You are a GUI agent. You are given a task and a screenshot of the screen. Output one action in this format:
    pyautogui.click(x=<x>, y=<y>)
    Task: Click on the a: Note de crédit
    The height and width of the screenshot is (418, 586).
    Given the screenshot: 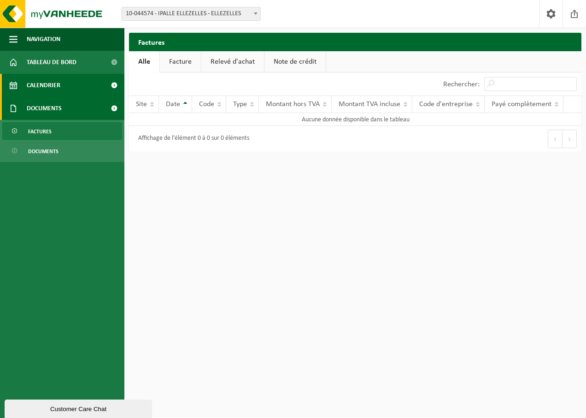 What is the action you would take?
    pyautogui.click(x=295, y=62)
    